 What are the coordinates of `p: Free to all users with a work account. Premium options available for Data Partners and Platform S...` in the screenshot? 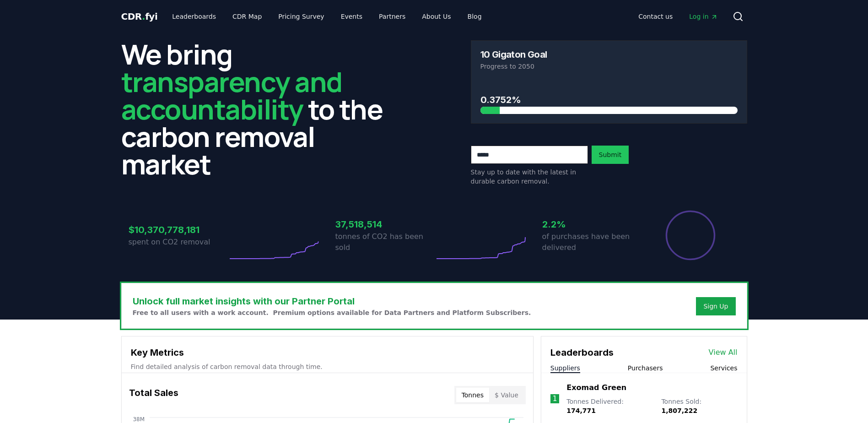 It's located at (331, 312).